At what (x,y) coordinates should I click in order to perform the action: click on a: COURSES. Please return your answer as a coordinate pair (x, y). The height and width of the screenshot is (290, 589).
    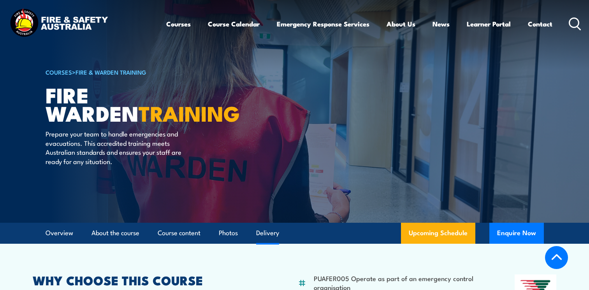
    Looking at the image, I should click on (59, 72).